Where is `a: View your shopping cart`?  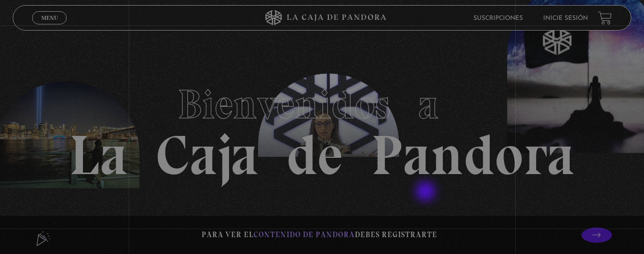
a: View your shopping cart is located at coordinates (605, 17).